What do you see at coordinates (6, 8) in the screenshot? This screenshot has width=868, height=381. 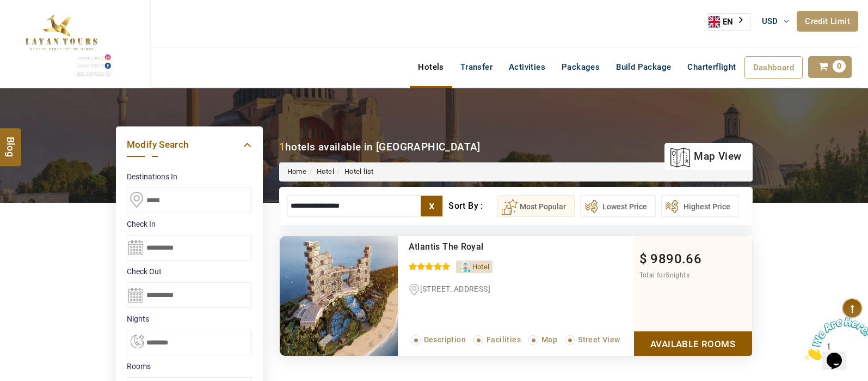 I see `span: 1` at bounding box center [6, 8].